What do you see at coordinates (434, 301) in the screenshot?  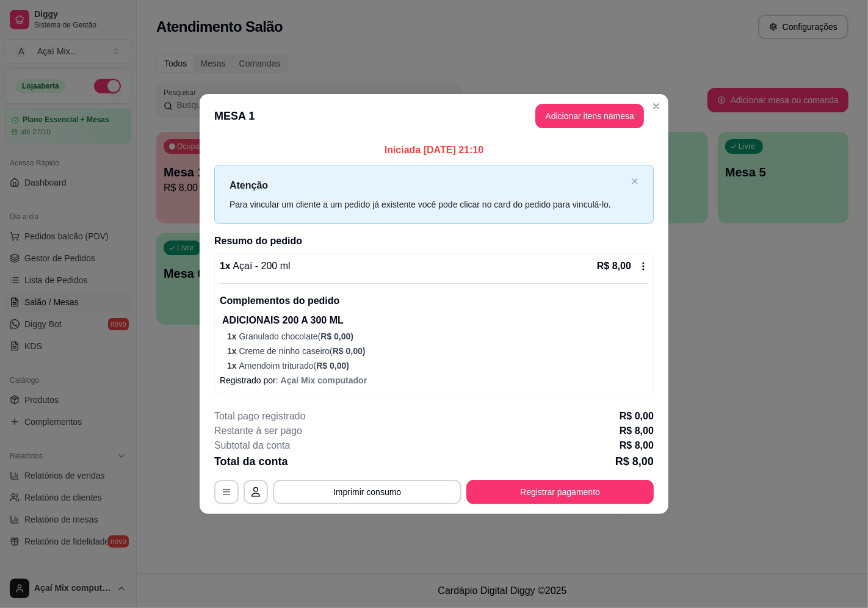 I see `p: Complementos do pedido` at bounding box center [434, 301].